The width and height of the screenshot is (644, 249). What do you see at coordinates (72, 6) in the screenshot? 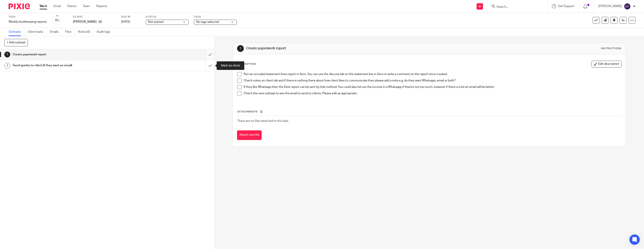
I see `a: Clients` at bounding box center [72, 6].